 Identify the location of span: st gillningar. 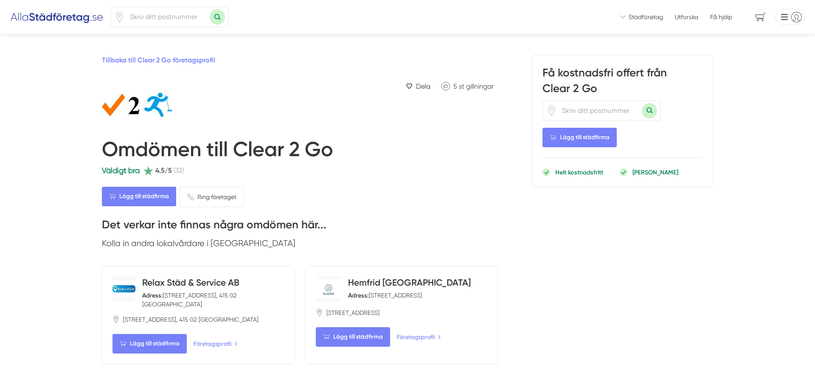
(476, 86).